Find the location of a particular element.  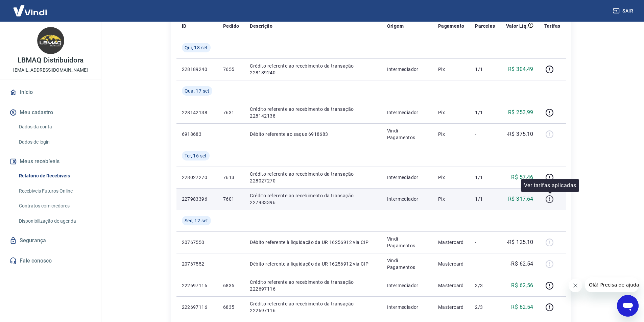

a: Relatório de Recebíveis is located at coordinates (54, 175).